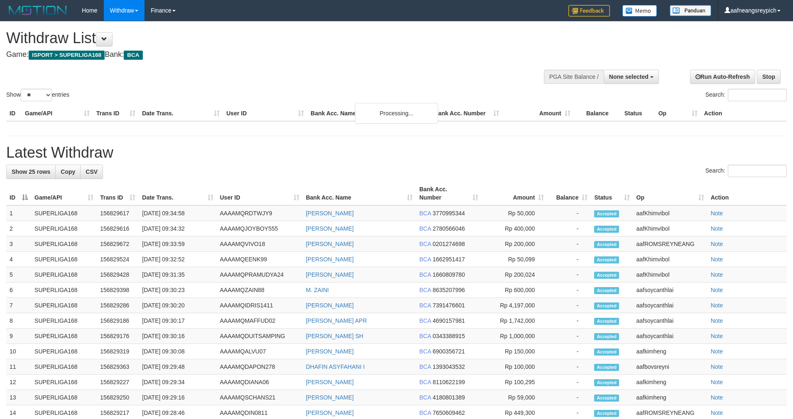 This screenshot has height=419, width=793. Describe the element at coordinates (259, 321) in the screenshot. I see `td: AAAAMQMAFFUD02` at that location.